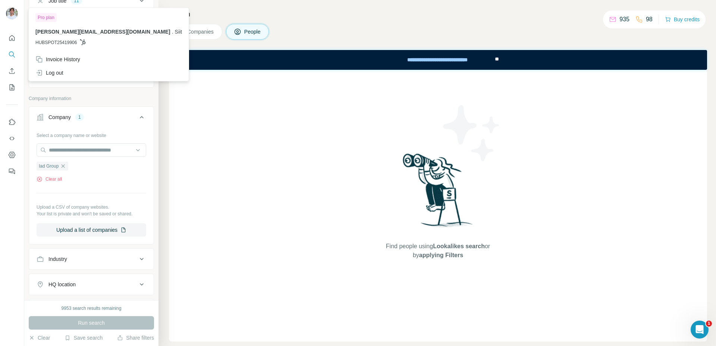 This screenshot has width=716, height=346. What do you see at coordinates (709, 323) in the screenshot?
I see `span: 1` at bounding box center [709, 323].